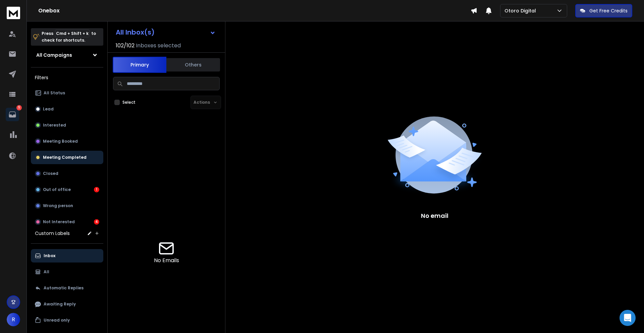 This screenshot has height=333, width=644. What do you see at coordinates (69, 37) in the screenshot?
I see `p: Press to check for shortcuts.` at bounding box center [69, 37].